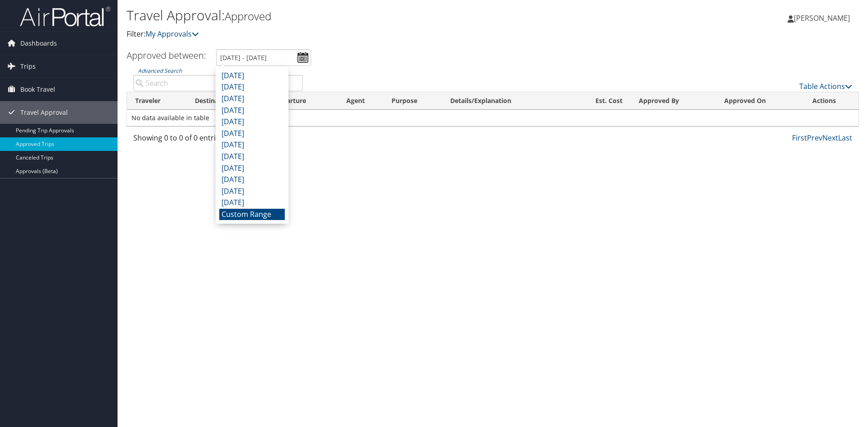 This screenshot has width=868, height=427. Describe the element at coordinates (800, 138) in the screenshot. I see `a: First` at that location.